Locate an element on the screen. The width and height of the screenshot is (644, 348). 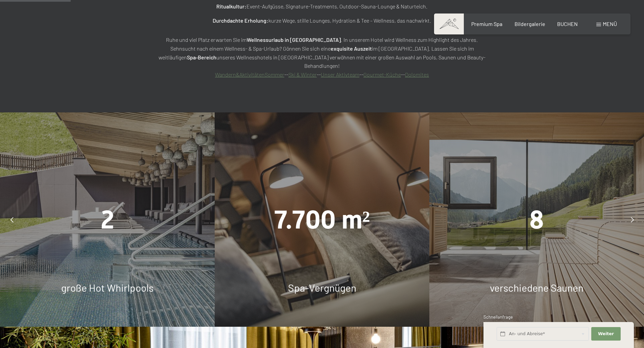
a: BUCHEN is located at coordinates (567, 23).